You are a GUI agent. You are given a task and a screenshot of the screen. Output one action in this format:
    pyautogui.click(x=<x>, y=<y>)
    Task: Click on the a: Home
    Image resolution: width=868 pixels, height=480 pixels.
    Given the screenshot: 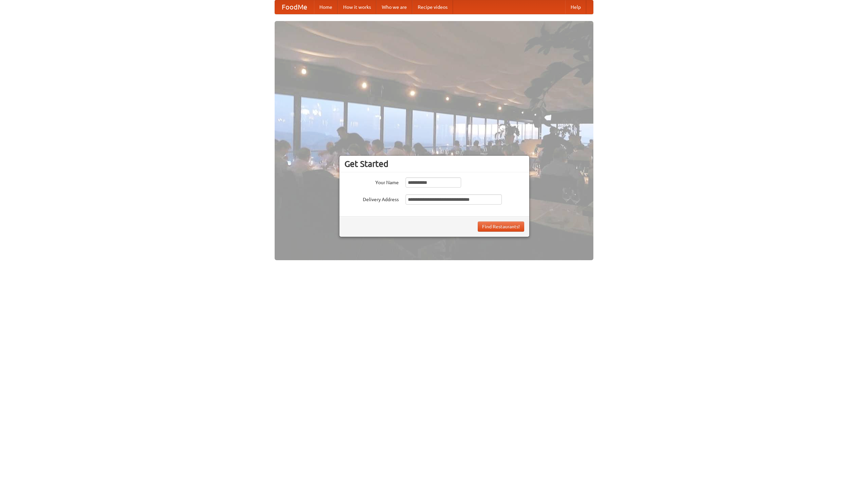 What is the action you would take?
    pyautogui.click(x=326, y=7)
    